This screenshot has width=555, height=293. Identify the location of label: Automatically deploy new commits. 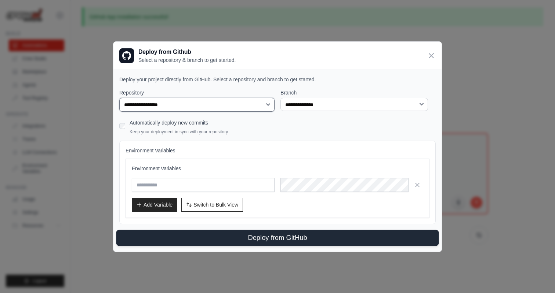
(169, 123).